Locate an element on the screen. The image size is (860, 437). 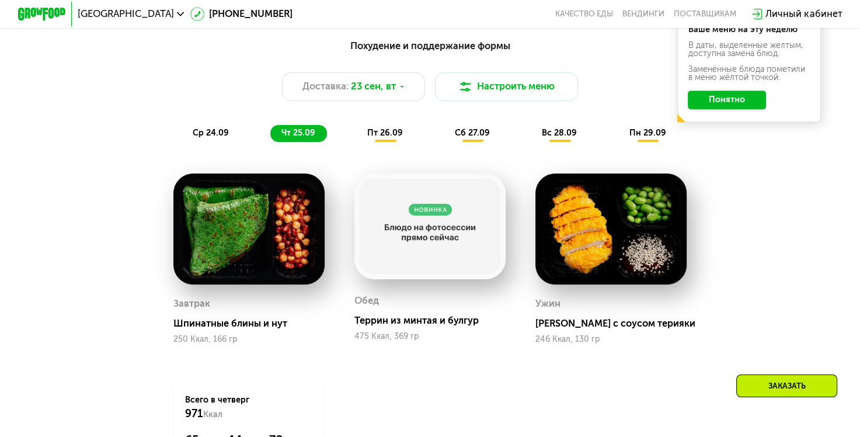
span: чт 25.09 is located at coordinates (298, 133).